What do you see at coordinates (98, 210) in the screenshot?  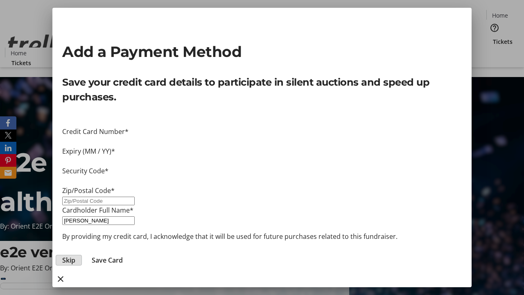 I see `label: Cardholder Full Name*` at bounding box center [98, 210].